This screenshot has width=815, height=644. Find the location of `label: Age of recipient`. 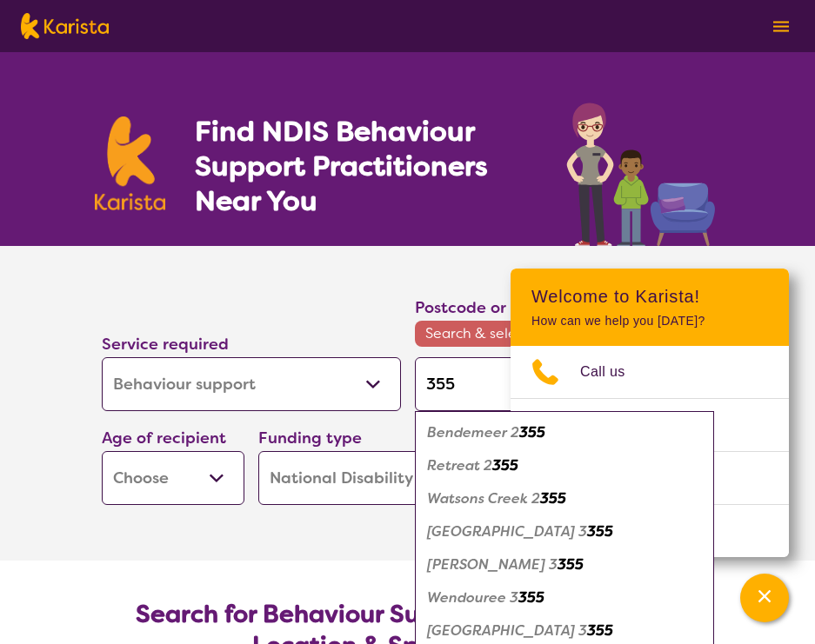

label: Age of recipient is located at coordinates (164, 438).